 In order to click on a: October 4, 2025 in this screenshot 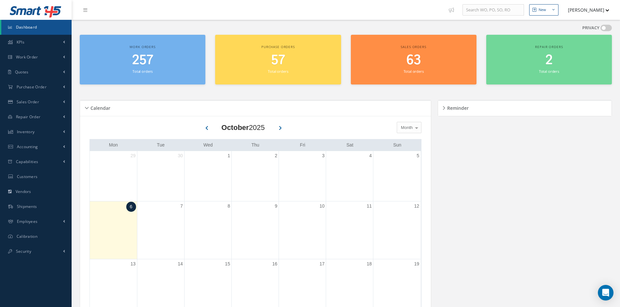, I will do `click(371, 156)`.